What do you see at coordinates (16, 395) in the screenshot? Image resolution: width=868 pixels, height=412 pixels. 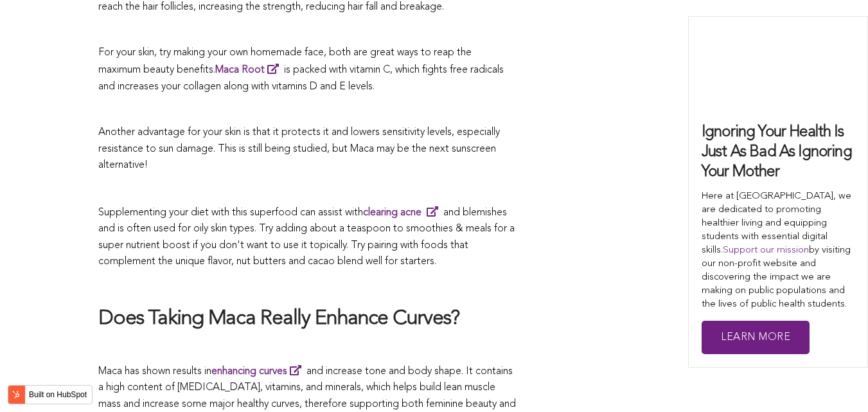 I see `img: HubSpot sprocket logo` at bounding box center [16, 395].